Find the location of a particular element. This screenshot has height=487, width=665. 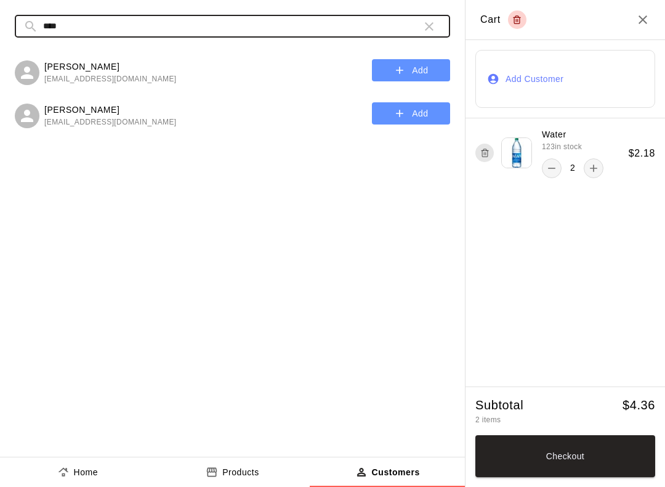

span: 123 in stock is located at coordinates (562, 147).